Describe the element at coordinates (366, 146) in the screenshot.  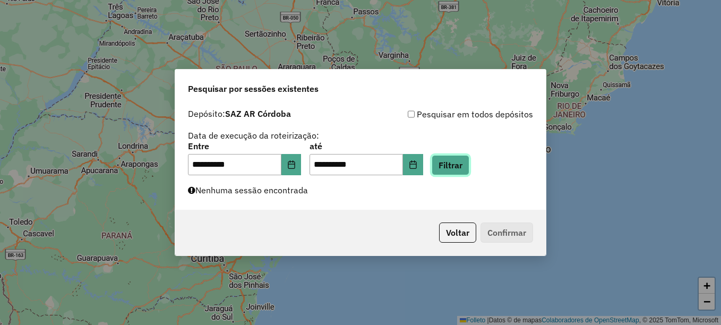
I see `label: até` at that location.